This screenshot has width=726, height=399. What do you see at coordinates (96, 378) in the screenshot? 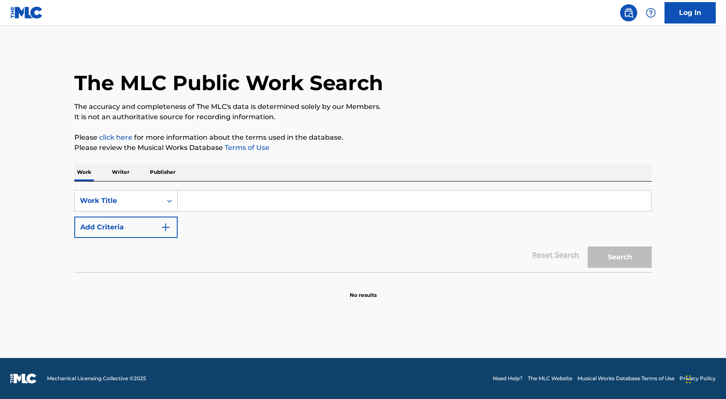
I see `span: Mechanical Licensing Collective © 2025` at bounding box center [96, 378].